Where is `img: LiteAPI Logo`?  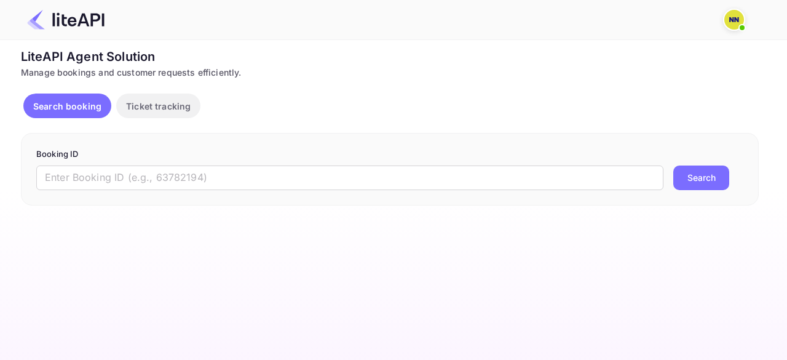
img: LiteAPI Logo is located at coordinates (66, 20).